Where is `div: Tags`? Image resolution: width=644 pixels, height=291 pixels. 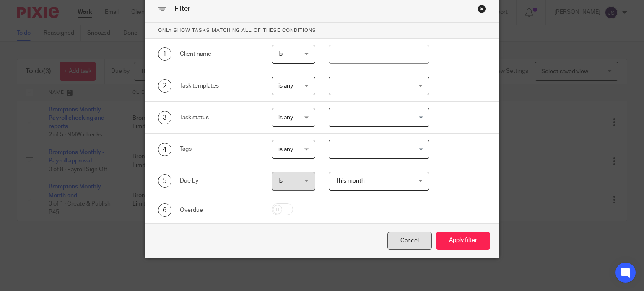
div: Tags is located at coordinates (219, 149).